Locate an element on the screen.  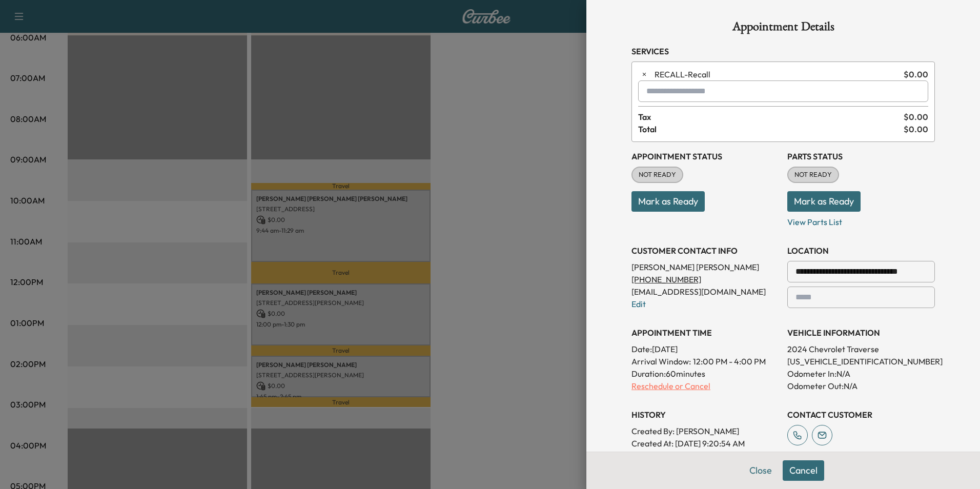
span: Recall is located at coordinates (777, 74).